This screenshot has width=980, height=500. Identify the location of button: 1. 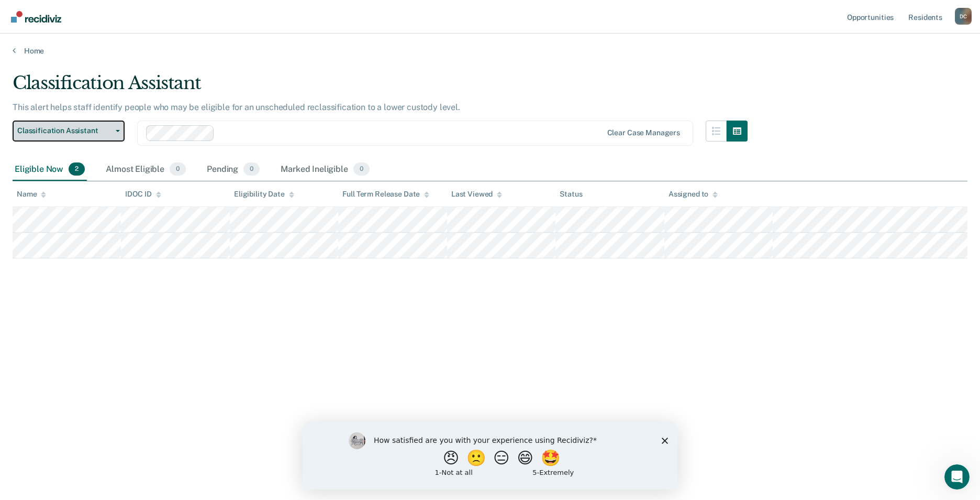
(149, 36).